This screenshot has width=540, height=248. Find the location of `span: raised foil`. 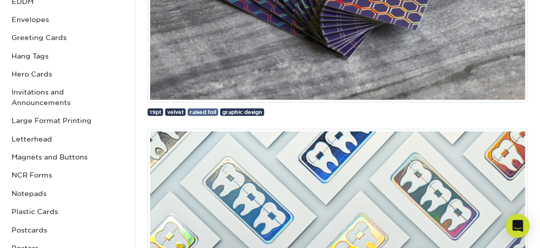

span: raised foil is located at coordinates (203, 112).